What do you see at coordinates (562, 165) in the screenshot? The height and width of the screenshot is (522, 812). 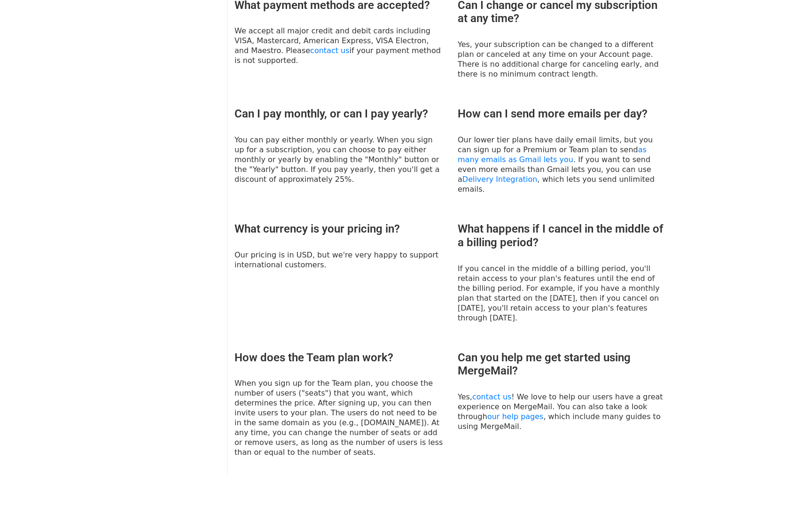 I see `p: Our lower tier plans have daily email limits, but you can sign up for a Premium or Team plan to s...` at bounding box center [562, 165].